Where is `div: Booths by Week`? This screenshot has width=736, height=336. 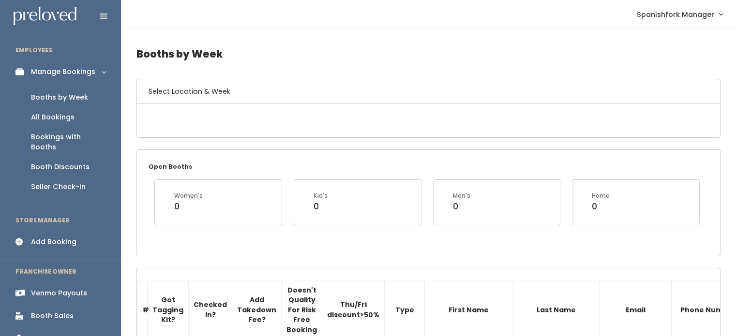
div: Booths by Week is located at coordinates (60, 97).